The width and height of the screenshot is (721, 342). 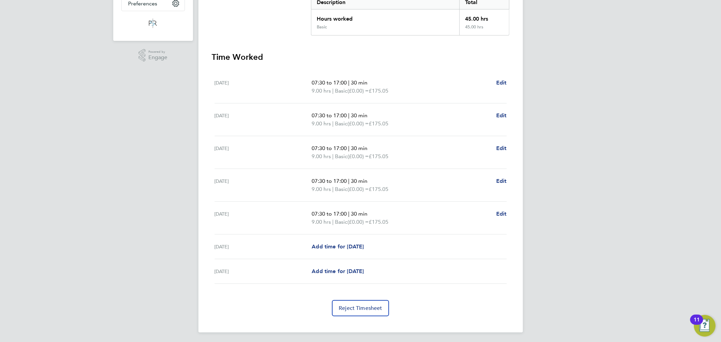 What do you see at coordinates (696, 324) in the screenshot?
I see `div: 11` at bounding box center [696, 324].